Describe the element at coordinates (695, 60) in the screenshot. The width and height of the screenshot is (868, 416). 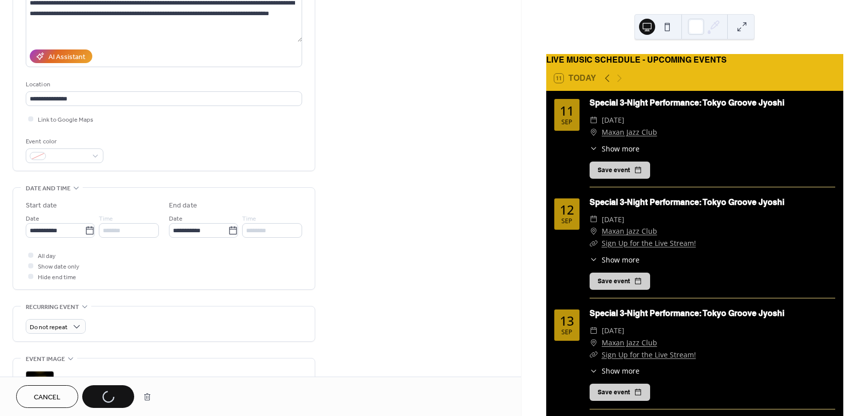
I see `div: LIVE MUSIC SCHEDULE - UPCOMING EVENTS` at that location.